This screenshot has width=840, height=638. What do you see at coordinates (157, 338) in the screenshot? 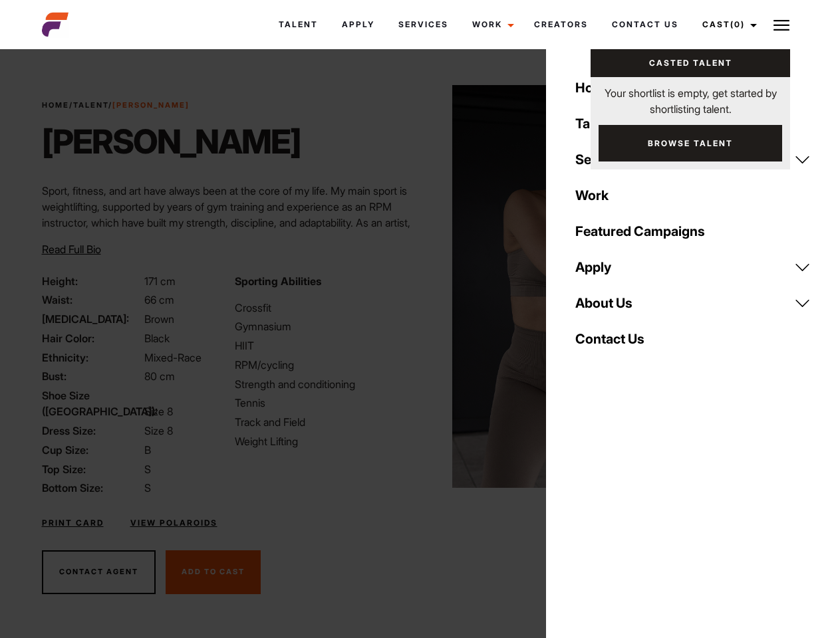
I see `span: Black` at bounding box center [157, 338].